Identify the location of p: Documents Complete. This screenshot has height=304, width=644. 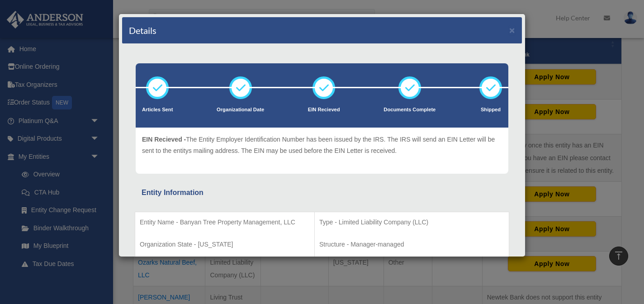
(409, 110).